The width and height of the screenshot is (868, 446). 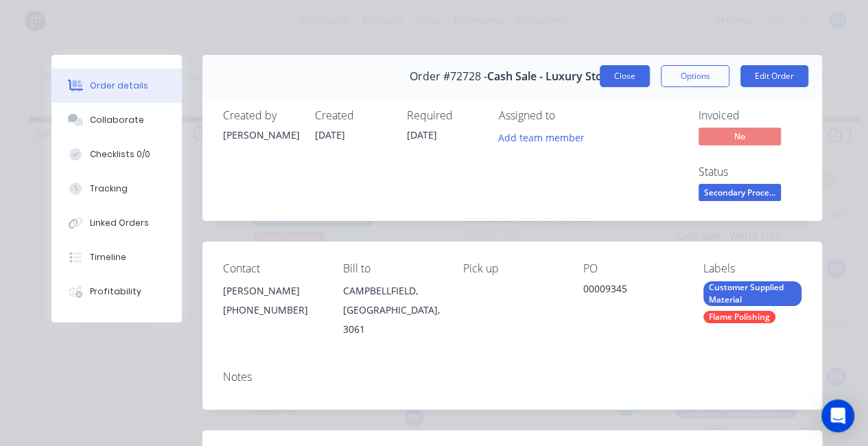 What do you see at coordinates (739, 136) in the screenshot?
I see `span: No` at bounding box center [739, 136].